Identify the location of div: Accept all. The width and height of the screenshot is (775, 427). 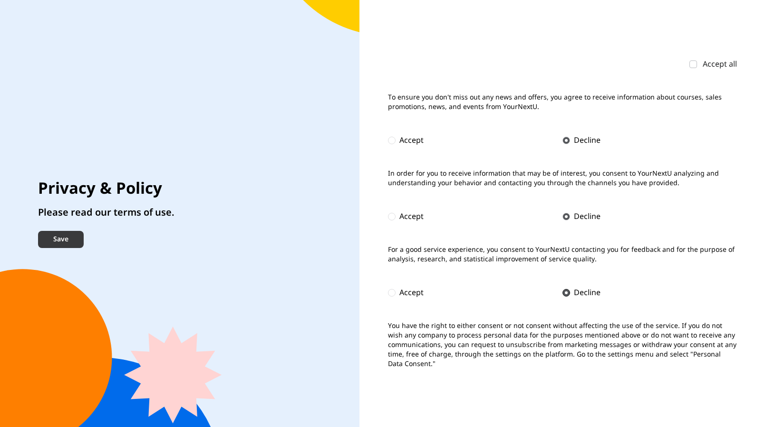
(720, 64).